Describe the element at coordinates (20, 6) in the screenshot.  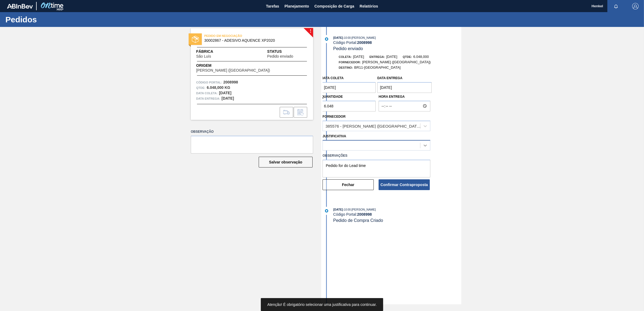
I see `img: TNhmsLtSVTkK8tSr43FrP2fwEKptu5GPRR3wAAAABJRU5ErkJggg==` at that location.